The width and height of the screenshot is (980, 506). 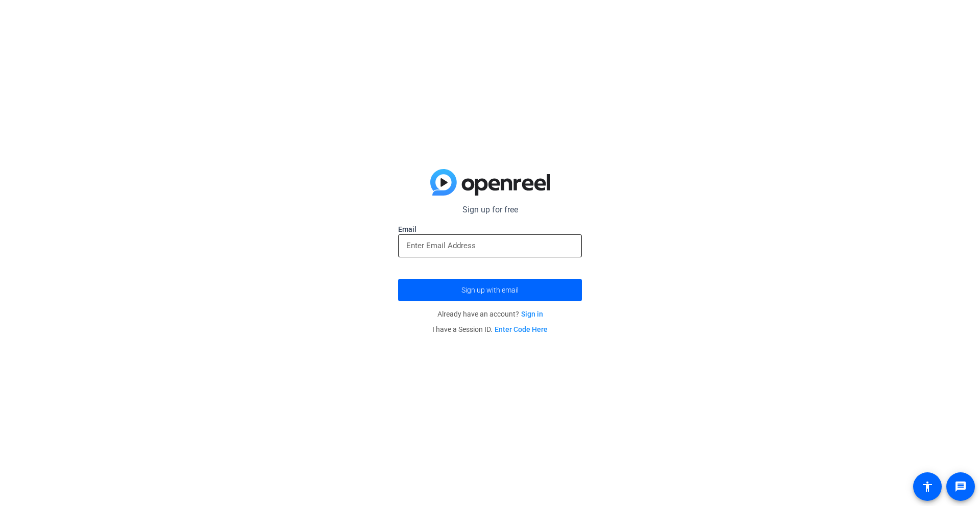 What do you see at coordinates (490, 246) in the screenshot?
I see `input: Enter Email Address` at bounding box center [490, 246].